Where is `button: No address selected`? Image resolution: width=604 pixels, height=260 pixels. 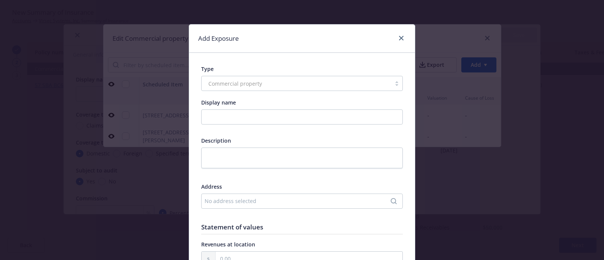
button: No address selected is located at coordinates (302, 201).